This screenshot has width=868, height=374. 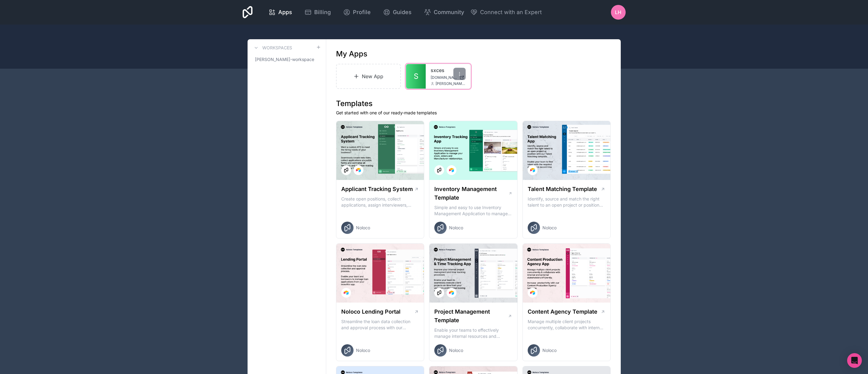 What do you see at coordinates (618, 12) in the screenshot?
I see `span: LH` at bounding box center [618, 12].